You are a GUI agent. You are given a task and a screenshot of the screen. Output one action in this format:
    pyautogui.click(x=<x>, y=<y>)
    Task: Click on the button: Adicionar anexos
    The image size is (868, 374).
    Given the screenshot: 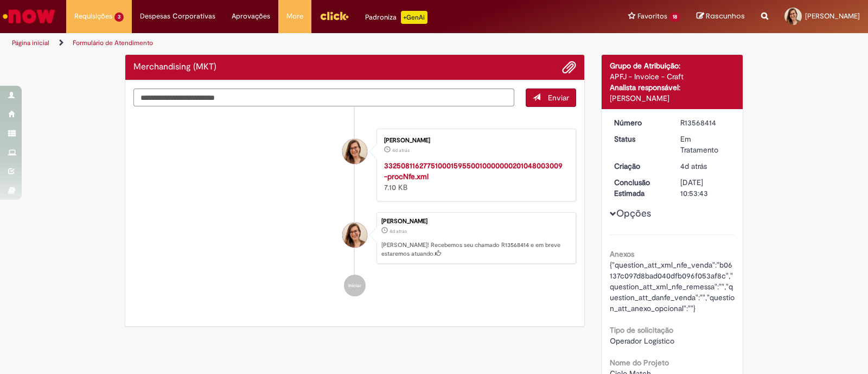 What is the action you would take?
    pyautogui.click(x=569, y=67)
    